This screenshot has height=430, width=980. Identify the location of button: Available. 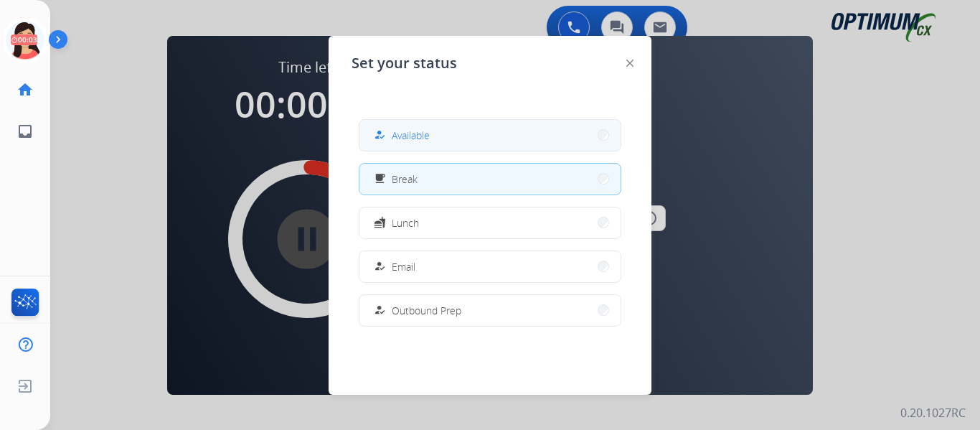
(490, 135).